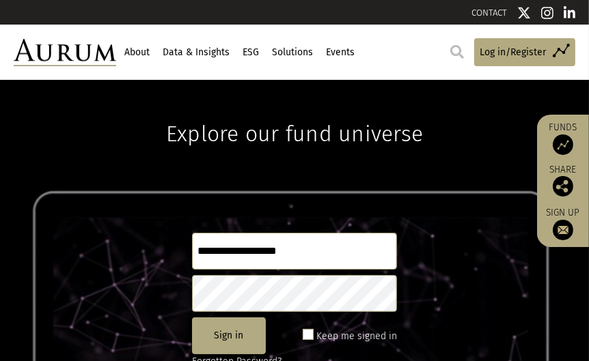 The image size is (589, 361). Describe the element at coordinates (563, 186) in the screenshot. I see `img: Share this post` at that location.